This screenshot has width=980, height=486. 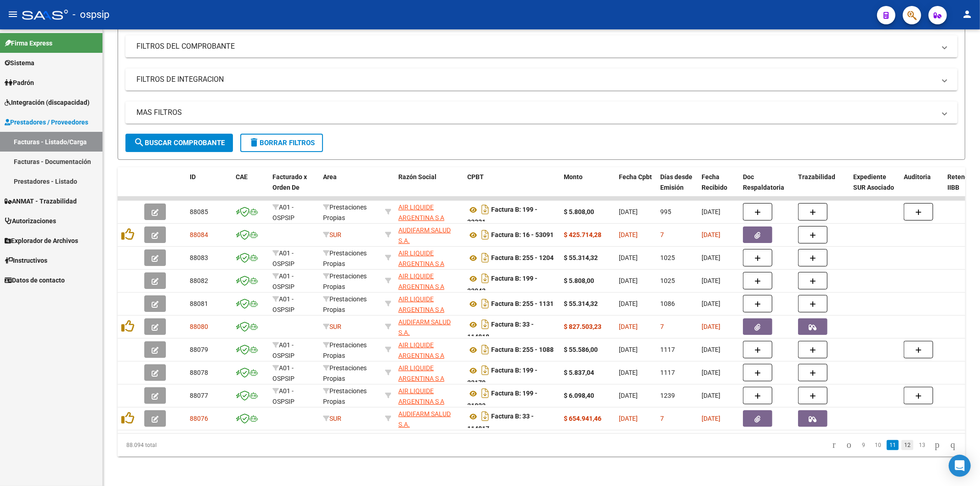 What do you see at coordinates (13, 14) in the screenshot?
I see `mat-icon: menu` at bounding box center [13, 14].